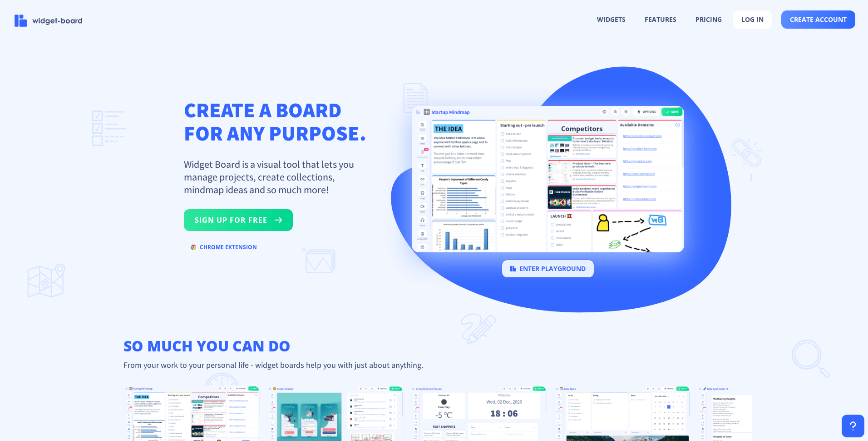 The height and width of the screenshot is (441, 868). Describe the element at coordinates (239, 220) in the screenshot. I see `button: sign up for free` at that location.